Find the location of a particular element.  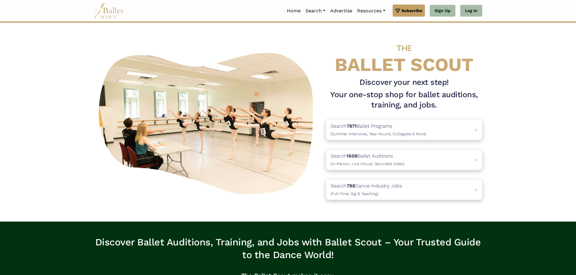

span: (In-Person, Live Virtual, Recorded Video) is located at coordinates (367, 163).